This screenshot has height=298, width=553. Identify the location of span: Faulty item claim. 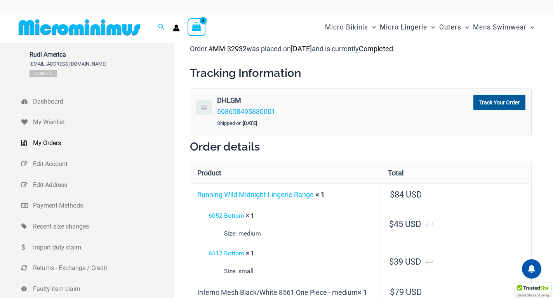
(103, 290).